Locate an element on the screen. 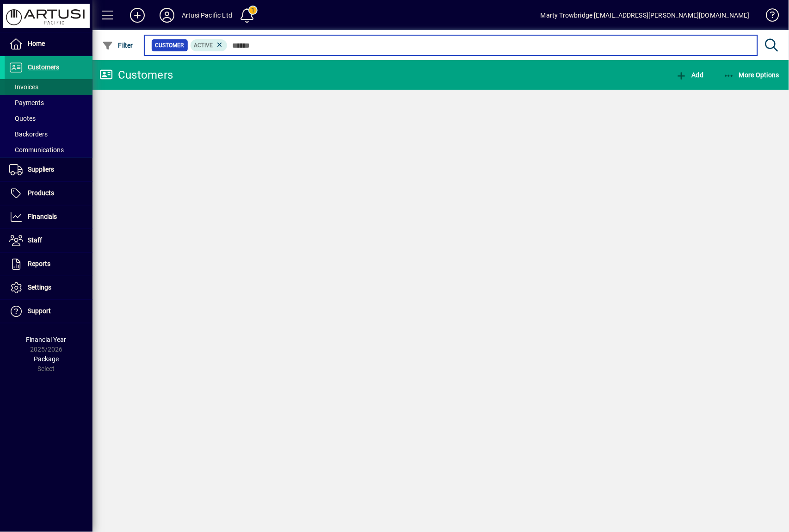  span: Communications is located at coordinates (36, 150).